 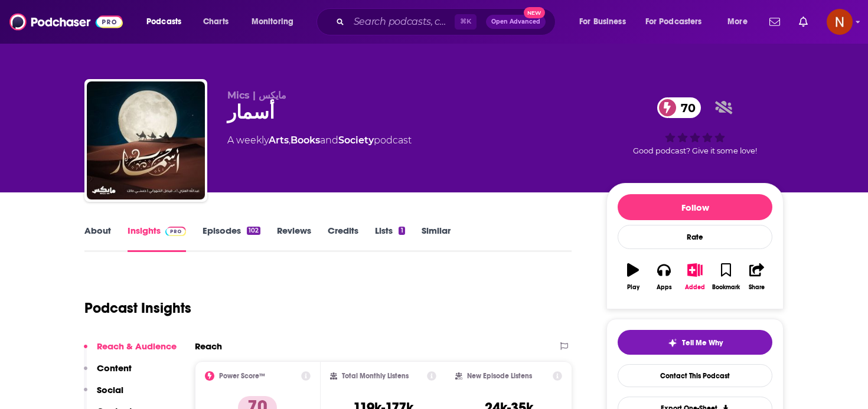 What do you see at coordinates (344, 239) in the screenshot?
I see `a: Credits` at bounding box center [344, 239].